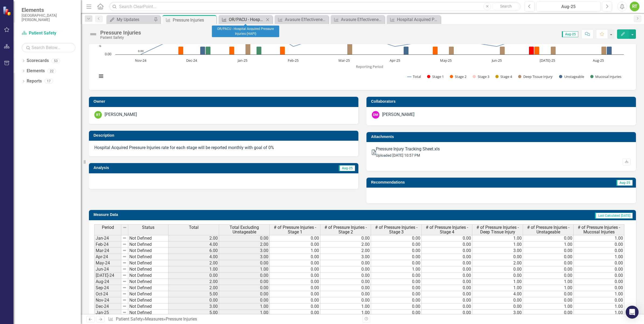 This screenshot has height=324, width=644. Describe the element at coordinates (632, 312) in the screenshot. I see `div: Open Intercom Messenger` at that location.